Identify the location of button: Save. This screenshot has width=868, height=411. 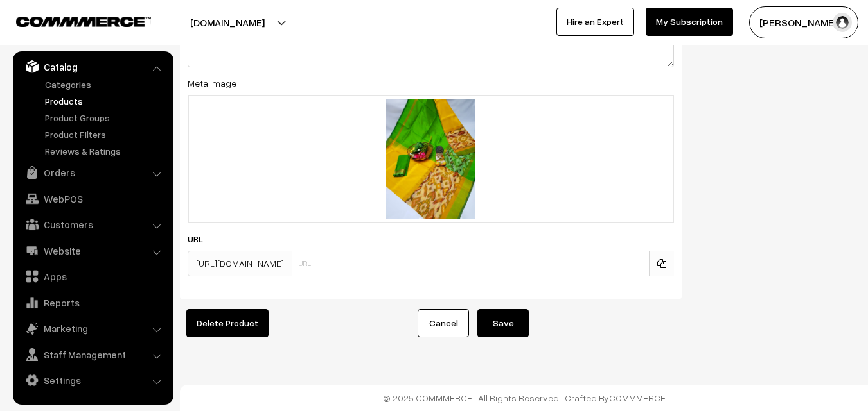
(503, 324).